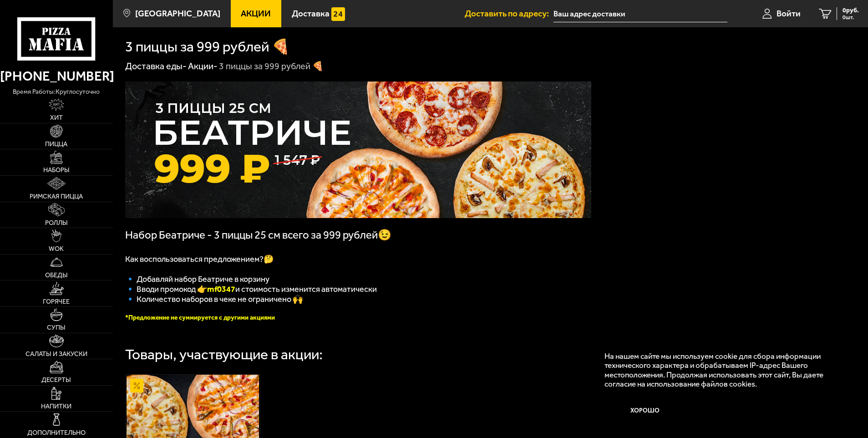  I want to click on img: Акционный, so click(137, 386).